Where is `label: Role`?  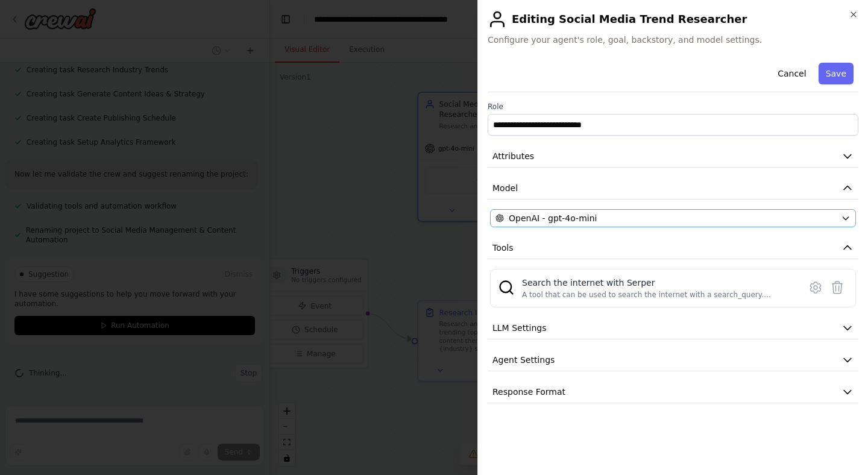
label: Role is located at coordinates (673, 107).